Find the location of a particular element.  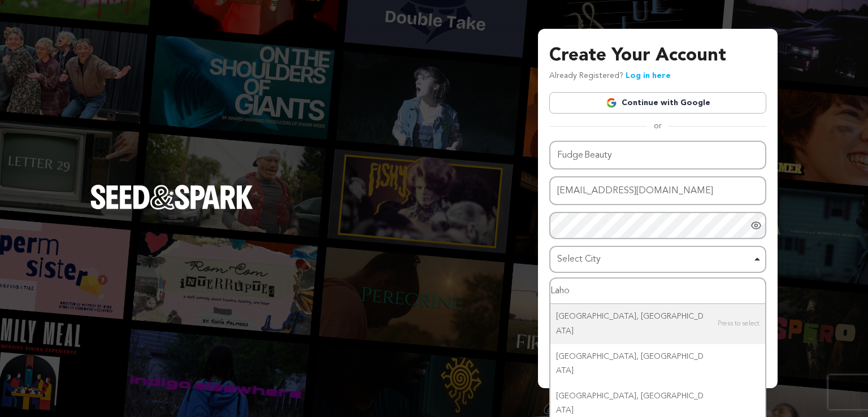

span: or is located at coordinates (658, 126).